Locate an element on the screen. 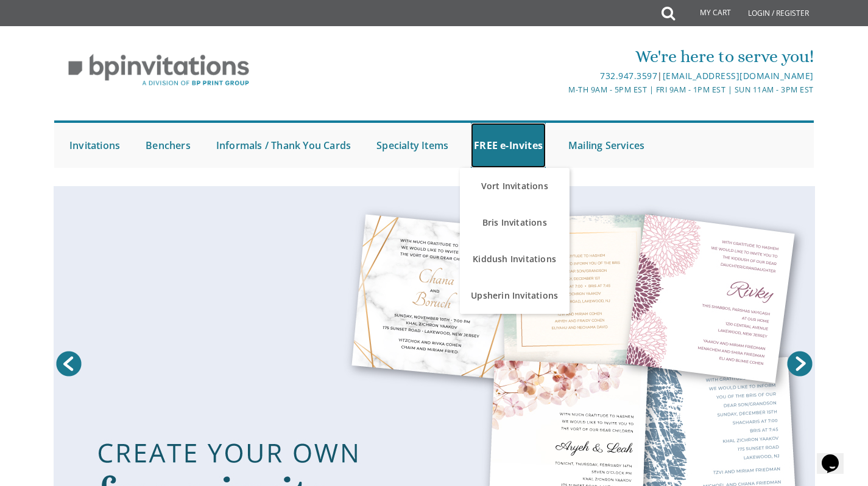 The height and width of the screenshot is (486, 868). img: BP Invitation Loft is located at coordinates (158, 70).